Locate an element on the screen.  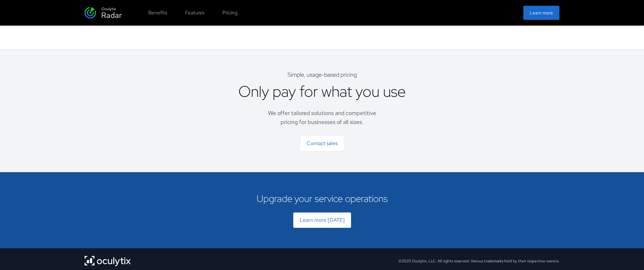
button: Benefits is located at coordinates (158, 13).